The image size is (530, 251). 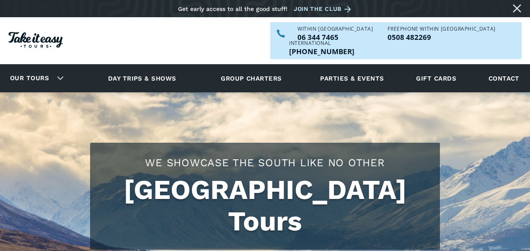 I want to click on a: Day trips & shows, so click(x=142, y=78).